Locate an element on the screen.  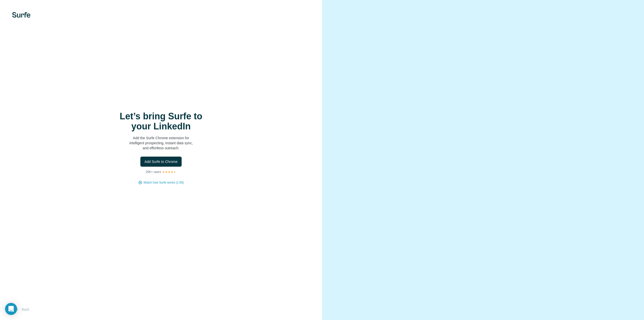
span: Add Surfe to Chrome is located at coordinates (161, 161).